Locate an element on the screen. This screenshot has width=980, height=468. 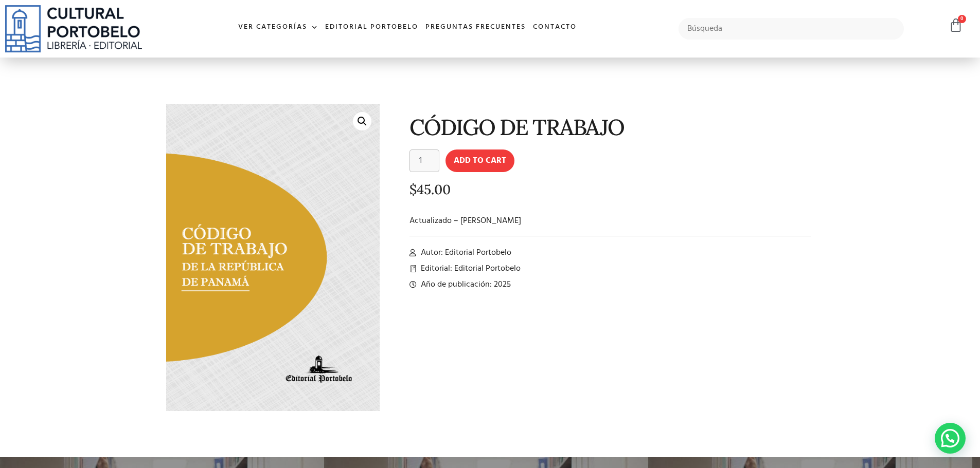
a: Ver Categorías is located at coordinates (278, 27).